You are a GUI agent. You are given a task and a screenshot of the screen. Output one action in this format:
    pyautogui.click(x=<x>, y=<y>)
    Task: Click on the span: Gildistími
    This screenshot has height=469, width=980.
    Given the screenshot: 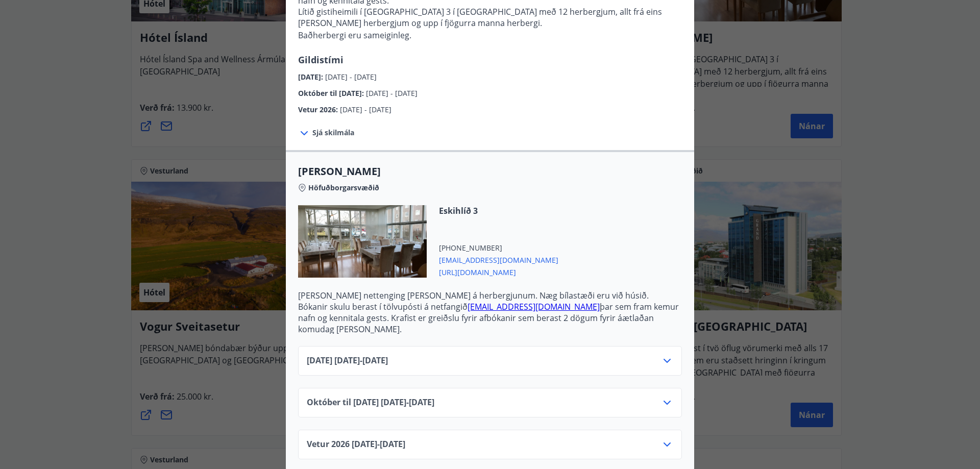 What is the action you would take?
    pyautogui.click(x=320, y=60)
    